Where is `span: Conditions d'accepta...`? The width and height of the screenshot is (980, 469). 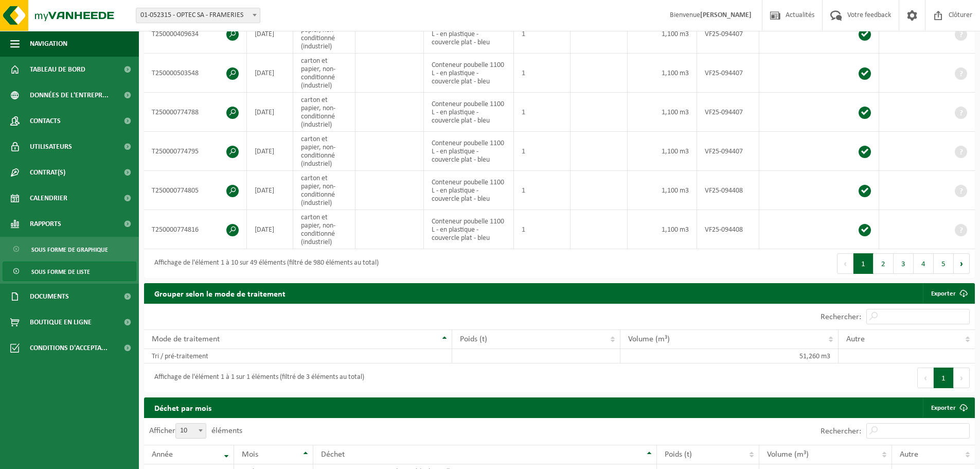 span: Conditions d'accepta... is located at coordinates (69, 348).